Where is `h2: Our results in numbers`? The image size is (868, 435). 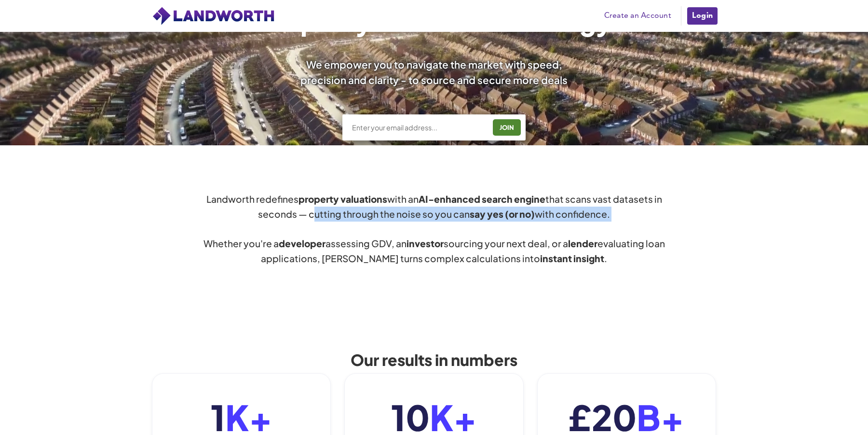
h2: Our results in numbers is located at coordinates (434, 360).